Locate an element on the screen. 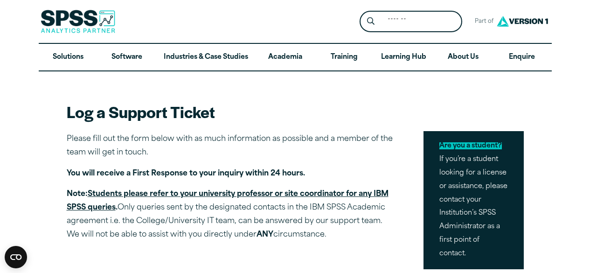 This screenshot has width=590, height=273. img: Version1 Logo is located at coordinates (522, 21).